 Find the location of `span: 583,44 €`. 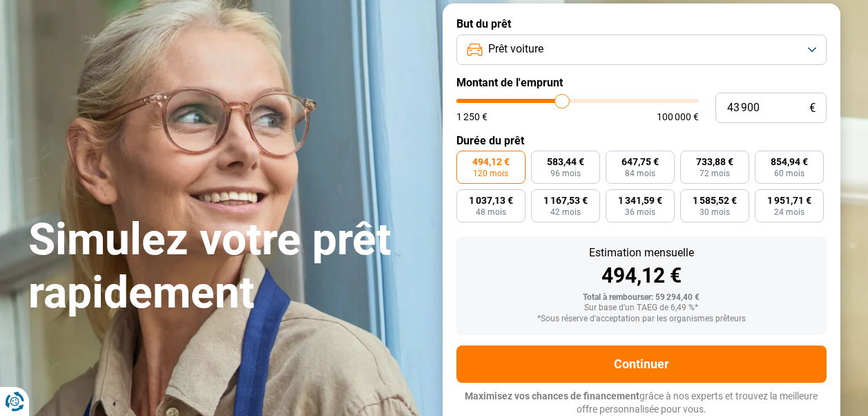

span: 583,44 € is located at coordinates (566, 161).